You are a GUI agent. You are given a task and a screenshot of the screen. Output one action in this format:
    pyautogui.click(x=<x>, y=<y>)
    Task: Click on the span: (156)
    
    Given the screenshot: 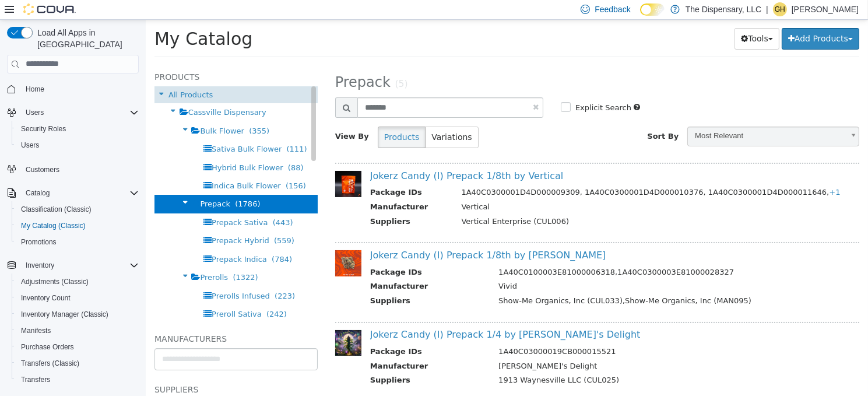 What is the action you would take?
    pyautogui.click(x=149, y=166)
    